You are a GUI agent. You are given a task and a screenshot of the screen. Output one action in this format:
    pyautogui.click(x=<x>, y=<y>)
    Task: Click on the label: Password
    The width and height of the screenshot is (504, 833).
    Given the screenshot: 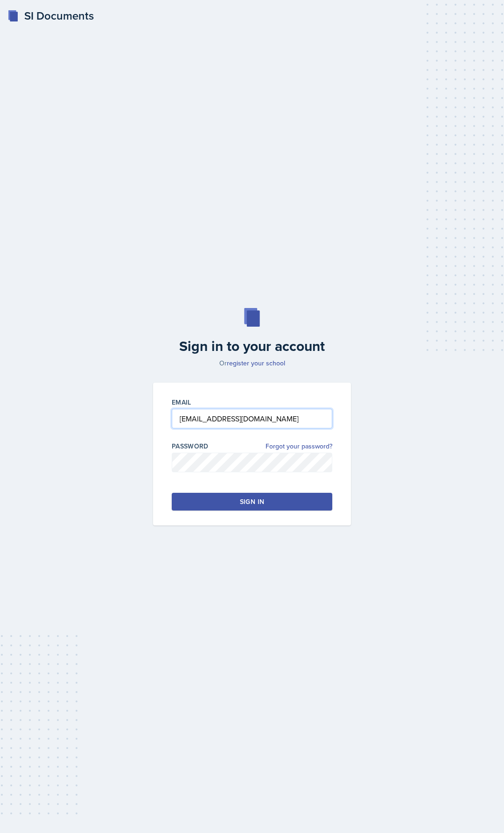 What is the action you would take?
    pyautogui.click(x=190, y=446)
    